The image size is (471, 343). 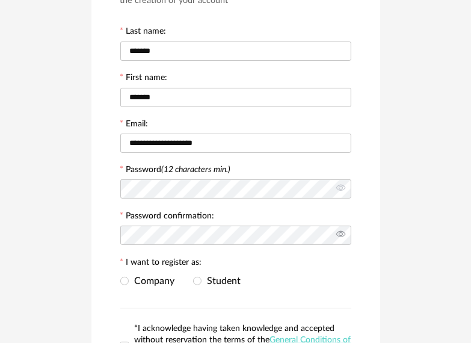 What do you see at coordinates (134, 125) in the screenshot?
I see `label: Email:` at bounding box center [134, 125].